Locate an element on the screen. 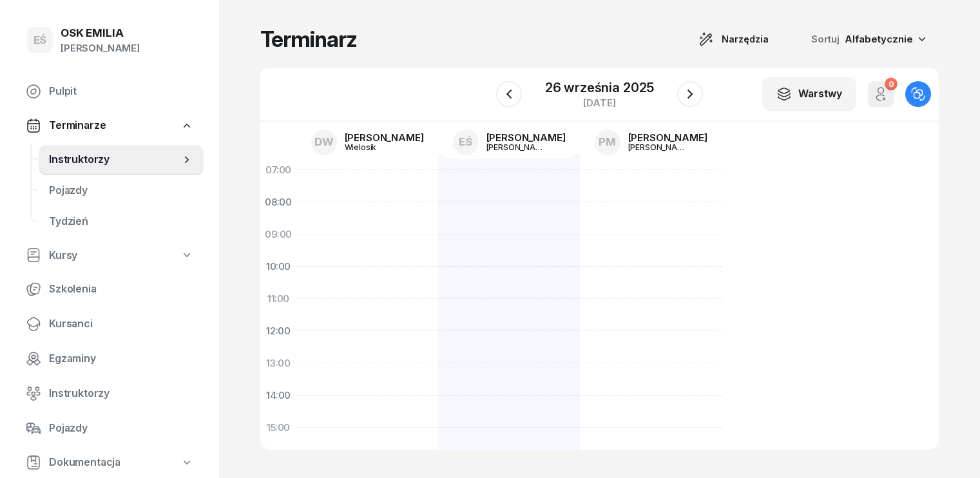 The width and height of the screenshot is (980, 478). span: PM is located at coordinates (606, 142).